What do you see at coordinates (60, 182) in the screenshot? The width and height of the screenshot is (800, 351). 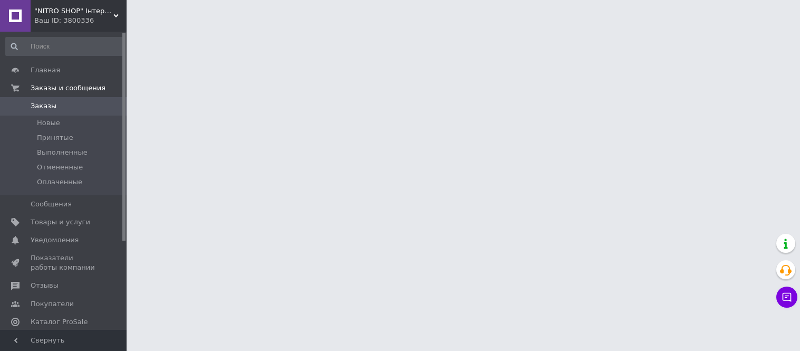 I see `span: Оплаченные` at bounding box center [60, 182].